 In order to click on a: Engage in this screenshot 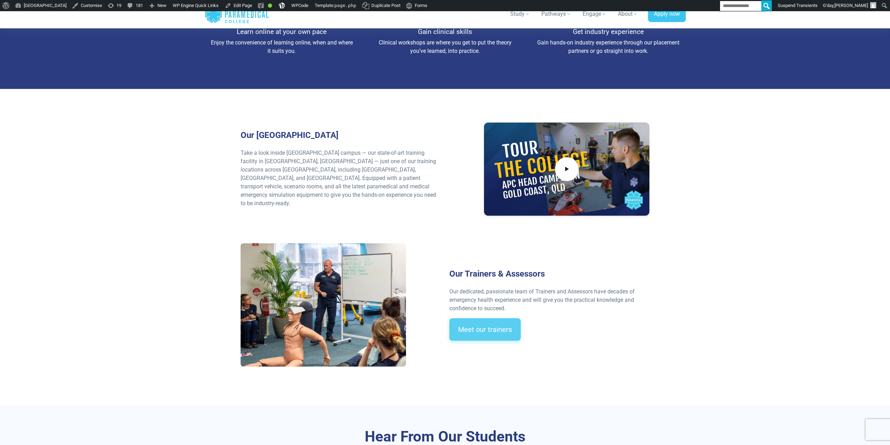, I will do `click(595, 14)`.